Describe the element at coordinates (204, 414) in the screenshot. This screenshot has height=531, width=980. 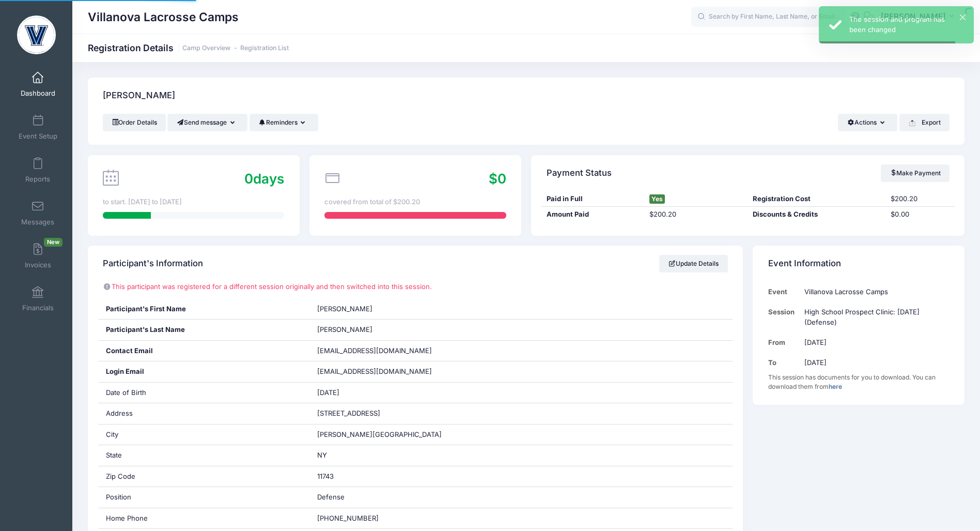
I see `div: Address` at that location.